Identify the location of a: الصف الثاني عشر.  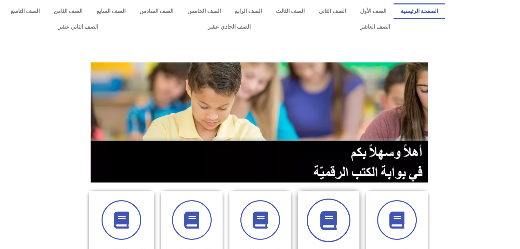
(78, 27).